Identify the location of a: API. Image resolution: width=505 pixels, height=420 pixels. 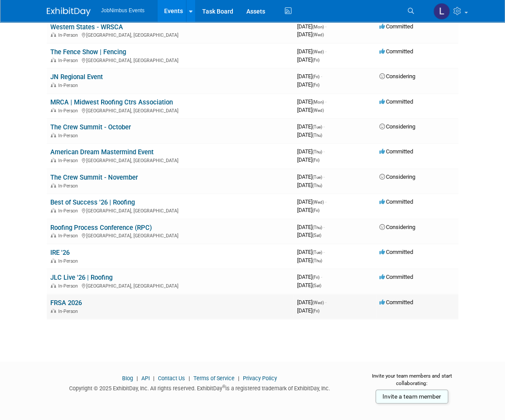
(145, 378).